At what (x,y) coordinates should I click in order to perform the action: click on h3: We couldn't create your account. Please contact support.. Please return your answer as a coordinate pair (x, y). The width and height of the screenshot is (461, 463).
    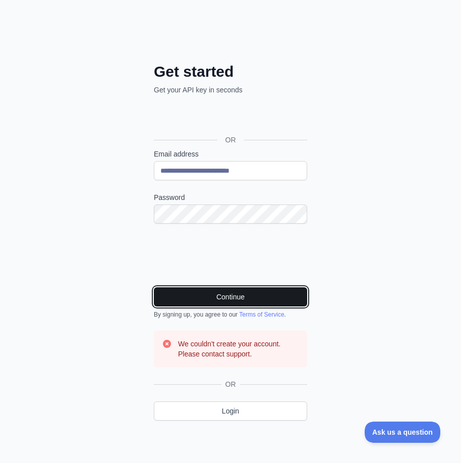
    Looking at the image, I should click on (239, 349).